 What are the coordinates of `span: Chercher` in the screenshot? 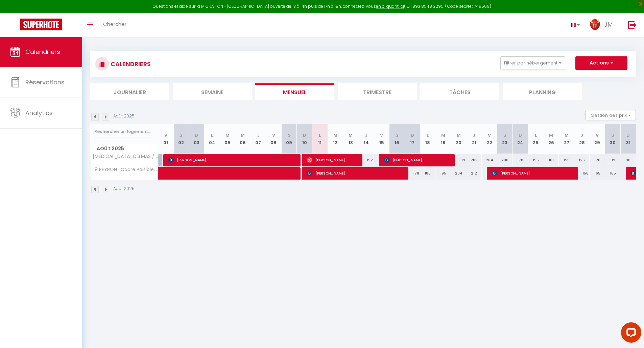 It's located at (115, 24).